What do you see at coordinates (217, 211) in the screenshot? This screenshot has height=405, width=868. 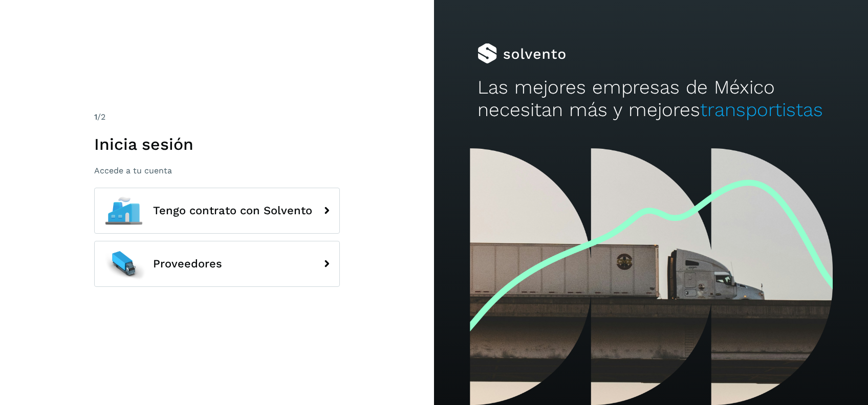 I see `button: Tengo contrato con Solvento` at bounding box center [217, 211].